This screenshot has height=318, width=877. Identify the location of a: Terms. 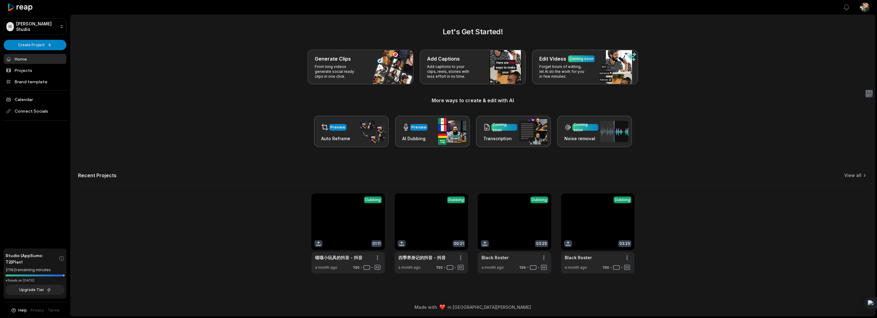
(54, 310).